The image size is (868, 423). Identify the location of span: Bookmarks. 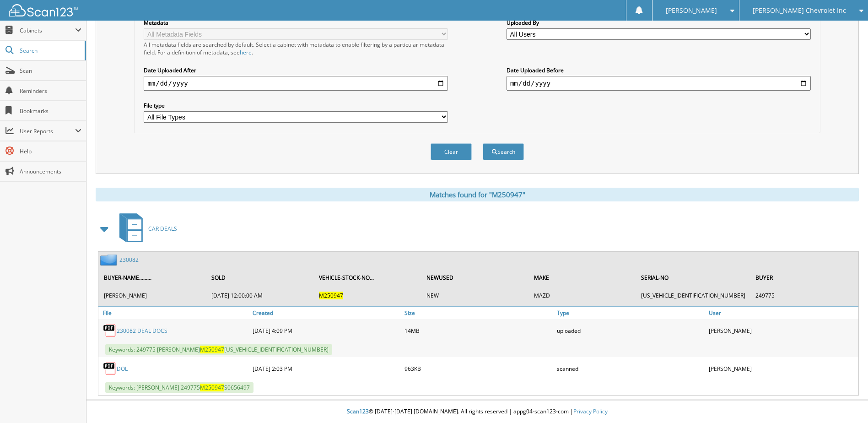
(50, 111).